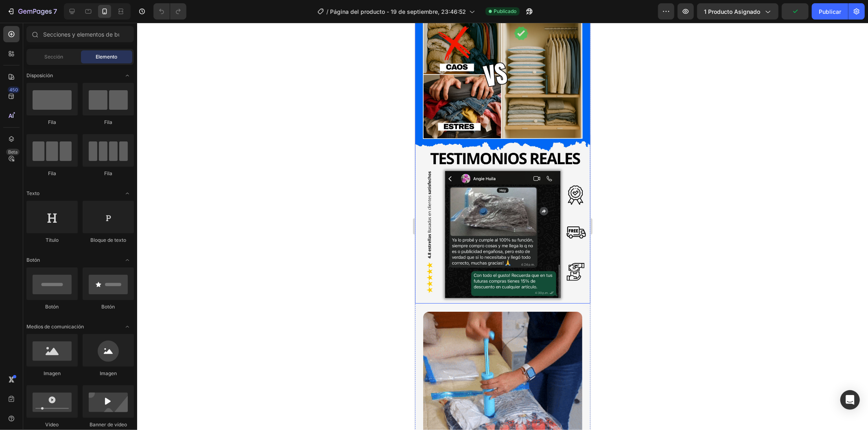  Describe the element at coordinates (80, 34) in the screenshot. I see `input: Secciones y elementos de búsqueda` at that location.